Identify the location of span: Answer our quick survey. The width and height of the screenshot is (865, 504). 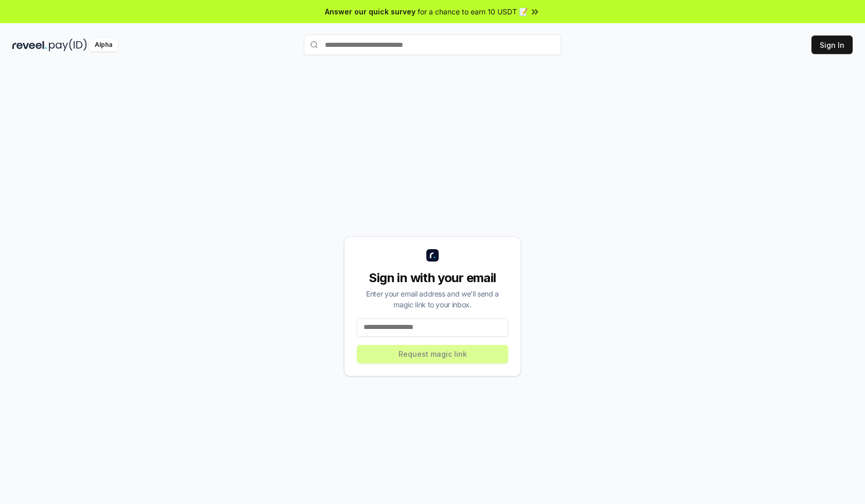
(370, 11).